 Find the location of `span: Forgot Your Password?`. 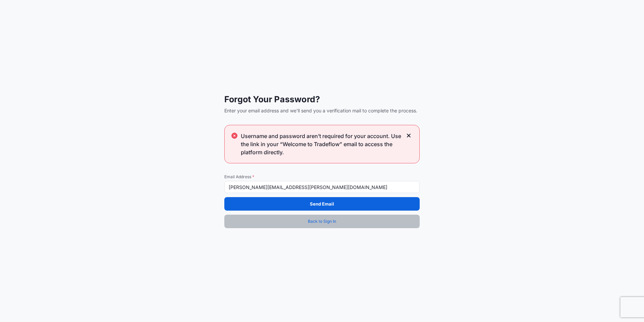

span: Forgot Your Password? is located at coordinates (322, 99).